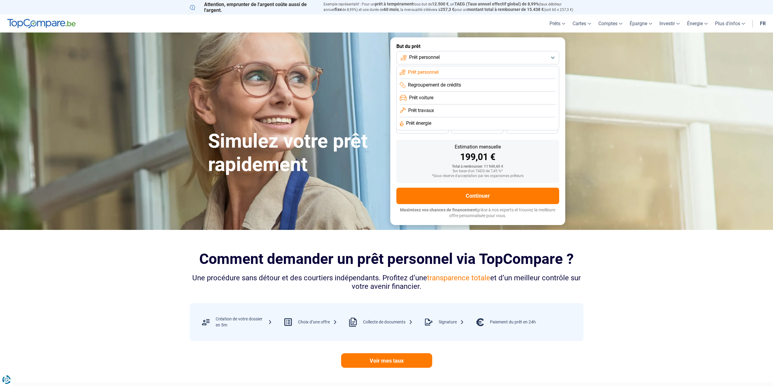  What do you see at coordinates (440, 4) in the screenshot?
I see `span: 12.500 €` at bounding box center [440, 4].